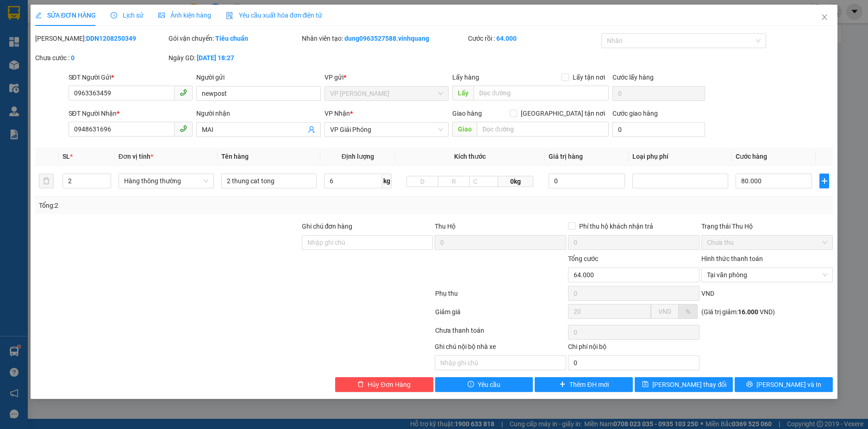 Image resolution: width=868 pixels, height=429 pixels. Describe the element at coordinates (589, 77) in the screenshot. I see `span: Lấy tận nơi` at that location.